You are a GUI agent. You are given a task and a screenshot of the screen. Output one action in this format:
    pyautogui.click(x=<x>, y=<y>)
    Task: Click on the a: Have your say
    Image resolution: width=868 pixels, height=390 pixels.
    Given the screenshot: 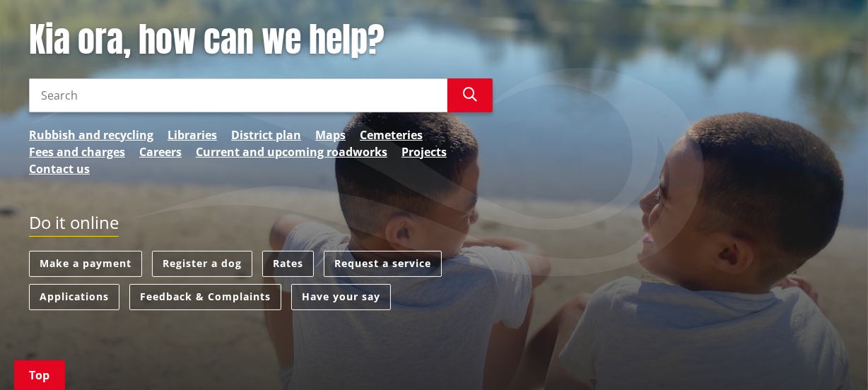 What is the action you would take?
    pyautogui.click(x=341, y=296)
    